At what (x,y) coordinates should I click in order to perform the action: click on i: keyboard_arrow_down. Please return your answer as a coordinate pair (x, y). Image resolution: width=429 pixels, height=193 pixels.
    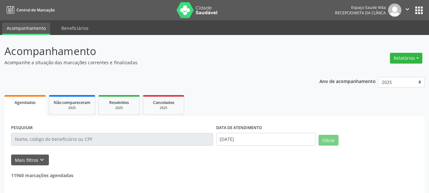
    Looking at the image, I should click on (42, 160).